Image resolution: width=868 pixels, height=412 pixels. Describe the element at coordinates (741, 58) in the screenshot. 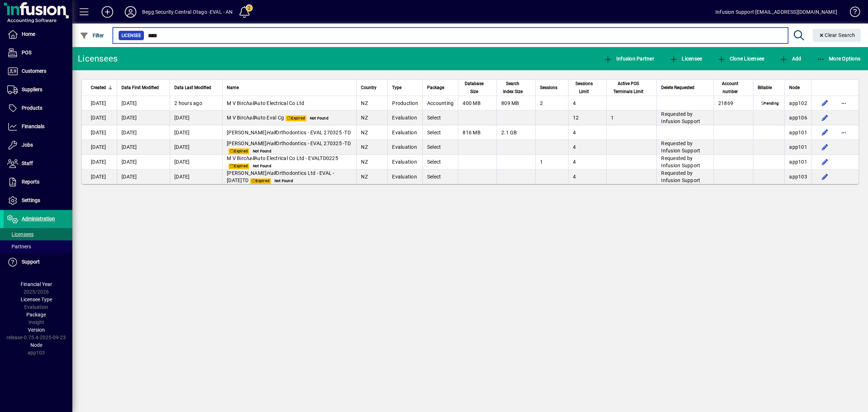

I see `button: Clone Licensee` at that location.